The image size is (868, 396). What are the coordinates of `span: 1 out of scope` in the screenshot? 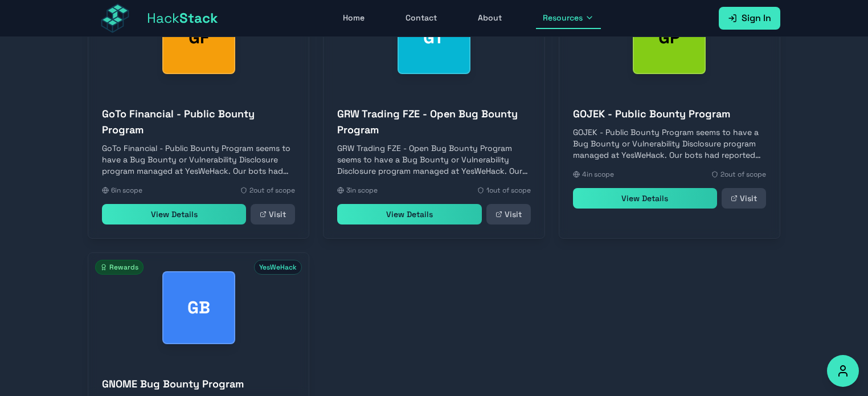 It's located at (509, 190).